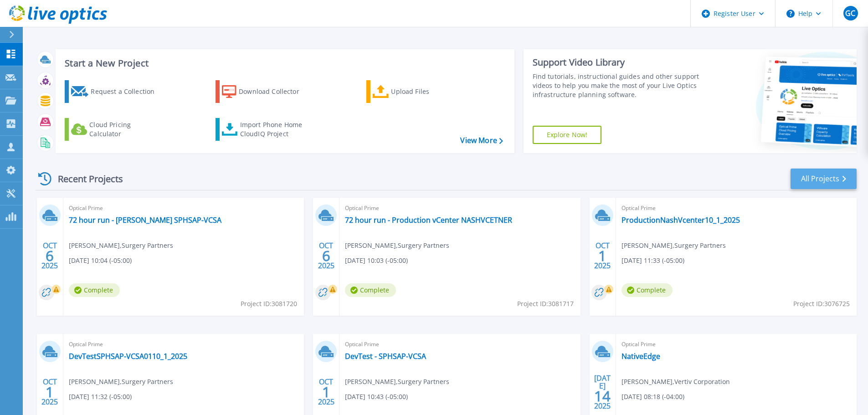 The image size is (868, 415). What do you see at coordinates (115, 129) in the screenshot?
I see `a: Cloud Pricing Calculator` at bounding box center [115, 129].